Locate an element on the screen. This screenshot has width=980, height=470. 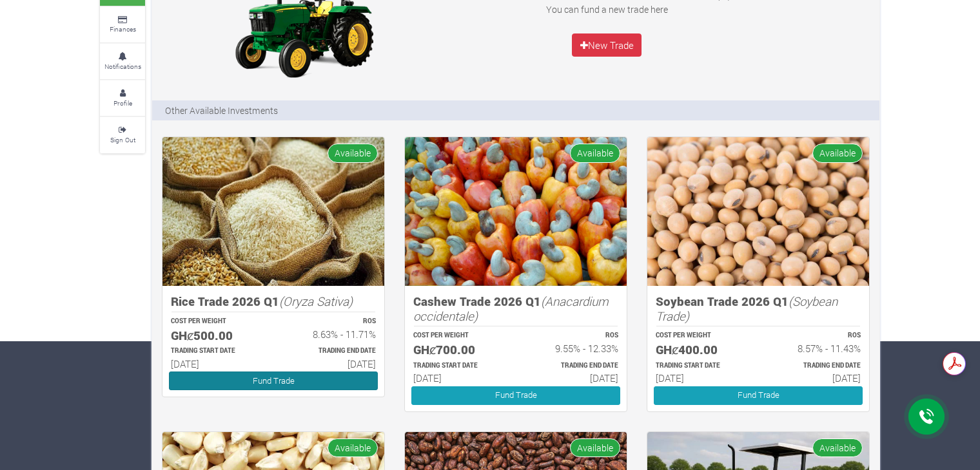
small: Profile is located at coordinates (122, 103).